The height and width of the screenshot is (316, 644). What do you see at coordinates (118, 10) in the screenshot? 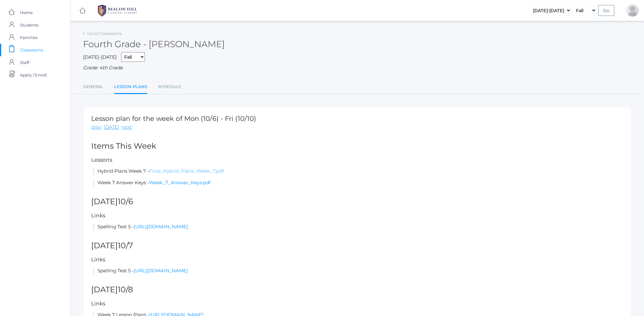
I see `img: 1_BHCALogos-05.png` at bounding box center [118, 10].